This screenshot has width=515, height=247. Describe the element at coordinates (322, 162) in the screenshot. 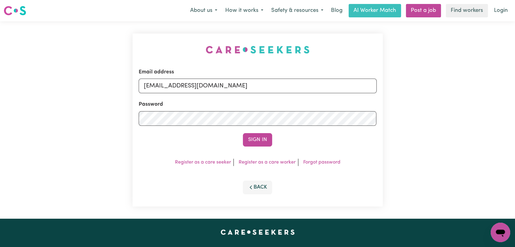

I see `a: Forgot password` at that location.